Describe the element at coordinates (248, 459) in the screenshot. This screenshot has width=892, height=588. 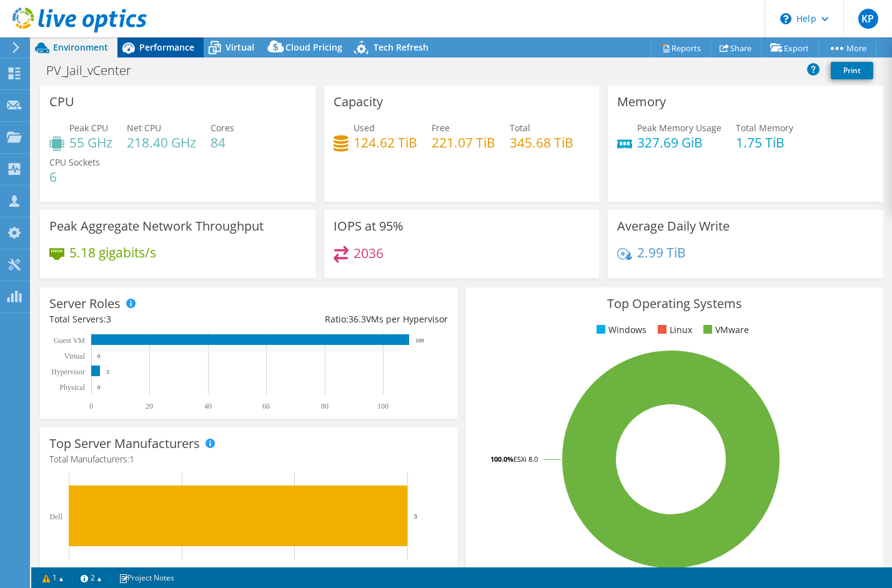
I see `h4: Total Manufacturers:` at that location.